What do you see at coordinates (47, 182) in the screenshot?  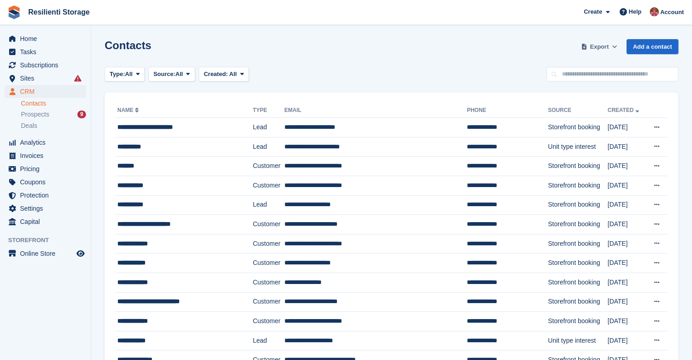 I see `span: Coupons` at bounding box center [47, 182].